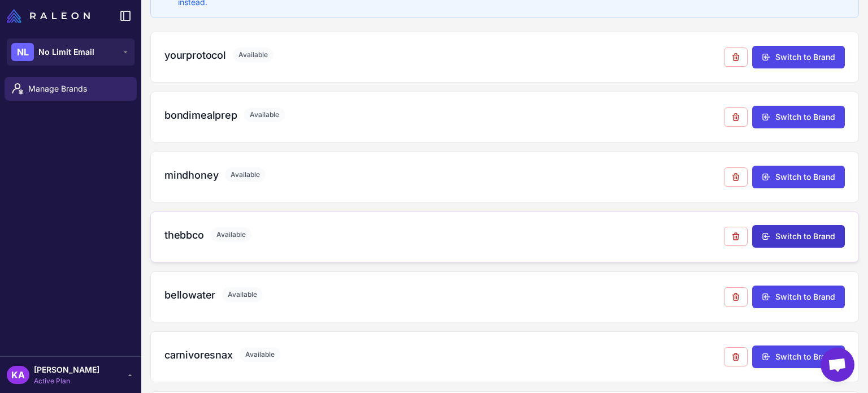 The image size is (868, 393). I want to click on span: No Limit Email, so click(66, 52).